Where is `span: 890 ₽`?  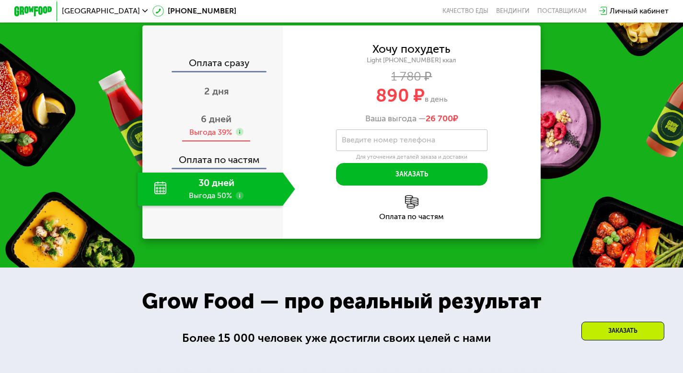 span: 890 ₽ is located at coordinates (400, 95).